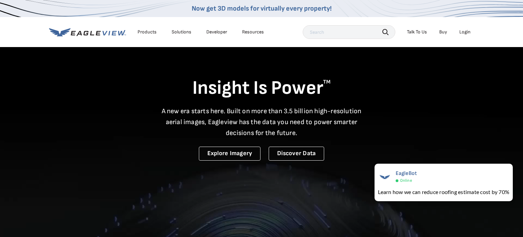  I want to click on div: Solutions, so click(181, 32).